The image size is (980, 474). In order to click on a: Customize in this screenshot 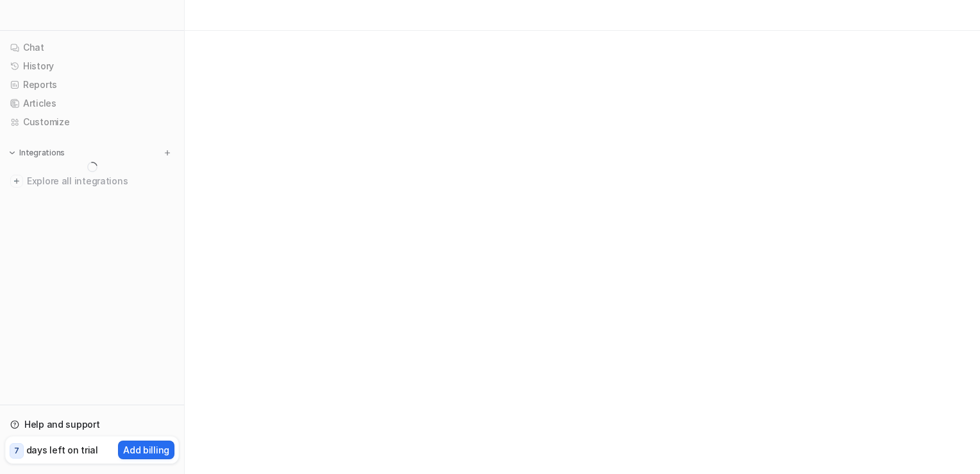, I will do `click(92, 122)`.